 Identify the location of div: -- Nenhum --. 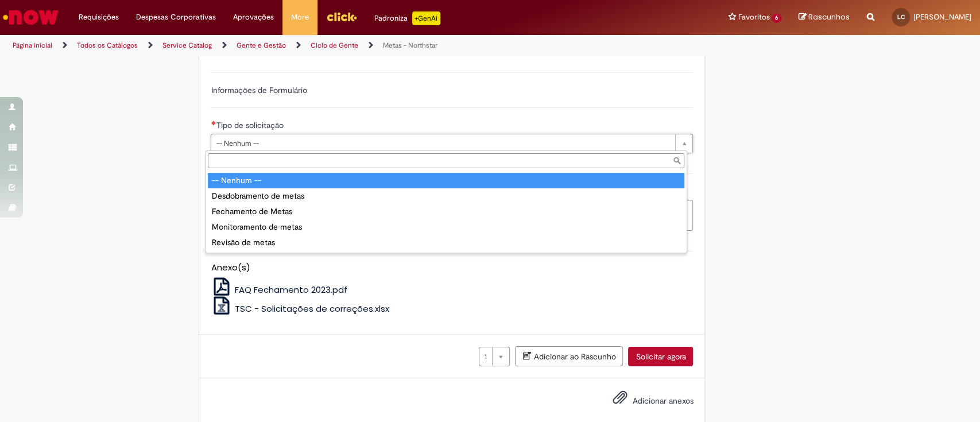
(446, 180).